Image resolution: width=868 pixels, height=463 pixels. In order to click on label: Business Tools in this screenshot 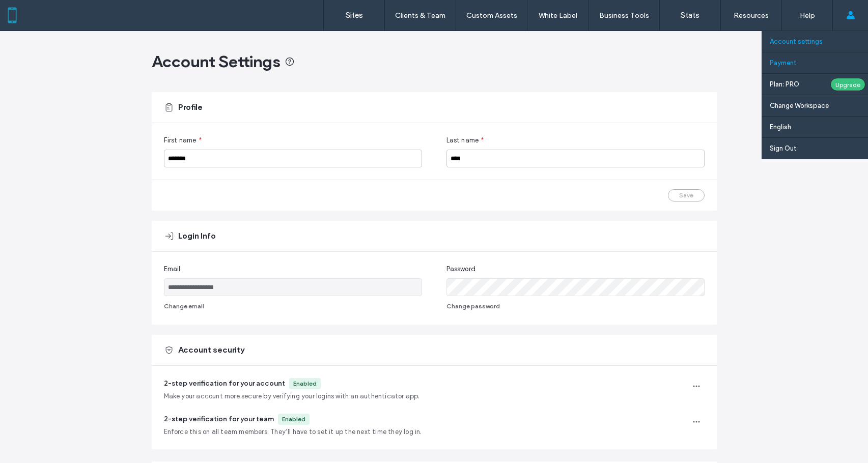, I will do `click(624, 16)`.